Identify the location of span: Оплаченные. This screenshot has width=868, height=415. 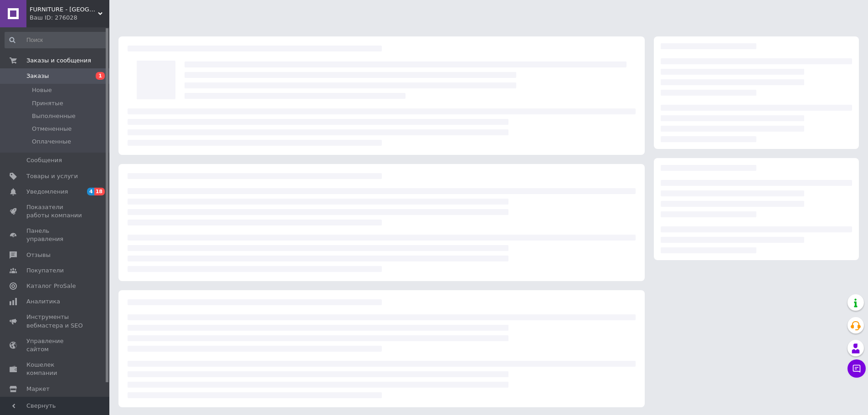
(51, 142).